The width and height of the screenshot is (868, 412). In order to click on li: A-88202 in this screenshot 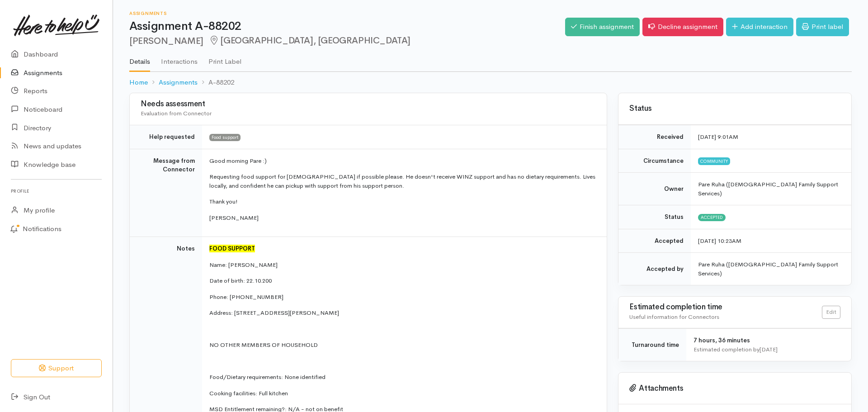, I will do `click(215, 82)`.